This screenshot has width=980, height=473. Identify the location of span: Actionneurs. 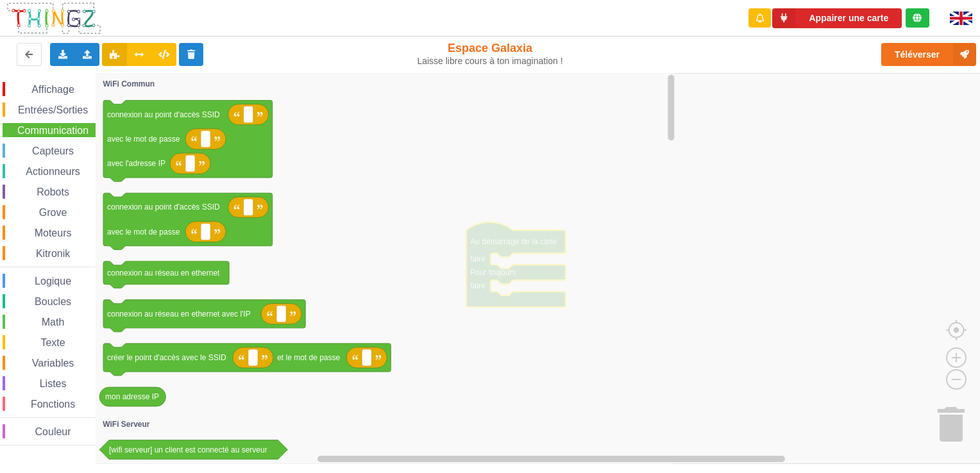
(53, 171).